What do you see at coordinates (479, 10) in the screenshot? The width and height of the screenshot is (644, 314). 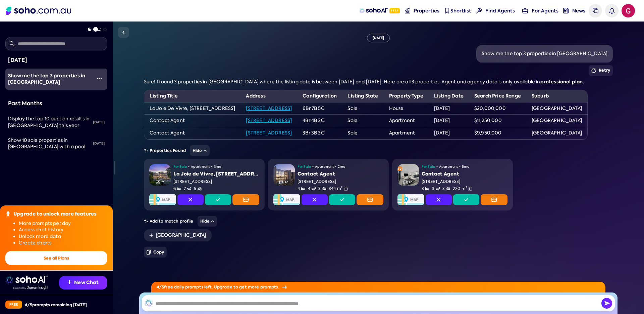 I see `img: Find agents icon` at bounding box center [479, 10].